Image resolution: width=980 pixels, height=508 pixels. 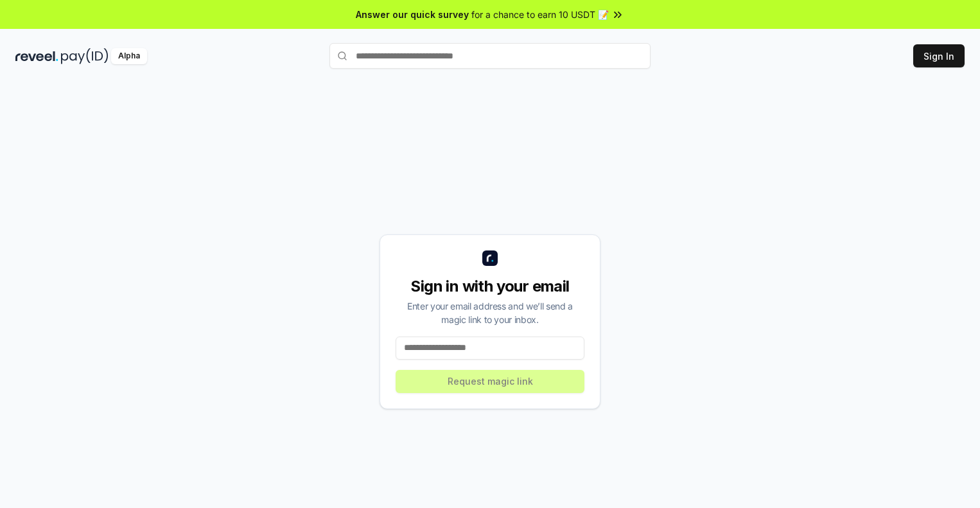 I want to click on img: logo_small, so click(x=490, y=258).